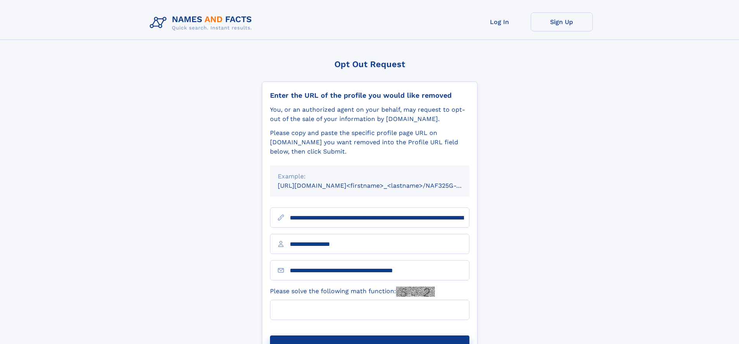 The height and width of the screenshot is (344, 739). I want to click on label: Please solve the following math function:, so click(352, 292).